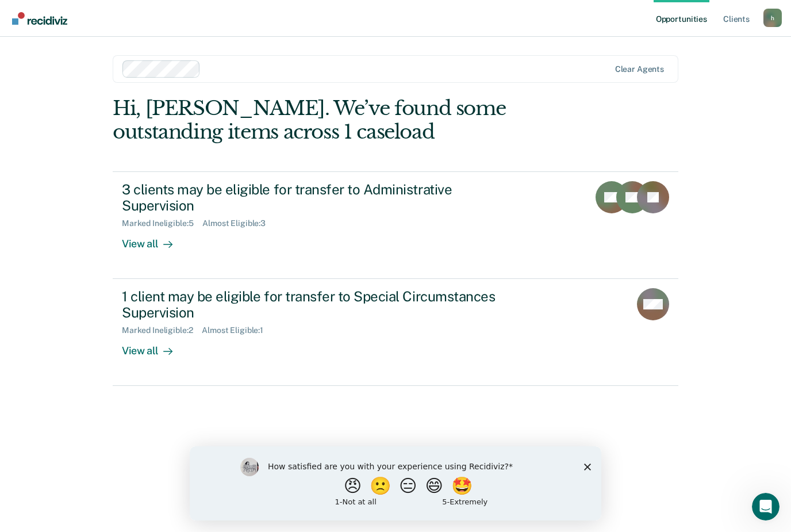 The height and width of the screenshot is (532, 791). What do you see at coordinates (162, 330) in the screenshot?
I see `div: Marked Ineligible : 2` at bounding box center [162, 330].